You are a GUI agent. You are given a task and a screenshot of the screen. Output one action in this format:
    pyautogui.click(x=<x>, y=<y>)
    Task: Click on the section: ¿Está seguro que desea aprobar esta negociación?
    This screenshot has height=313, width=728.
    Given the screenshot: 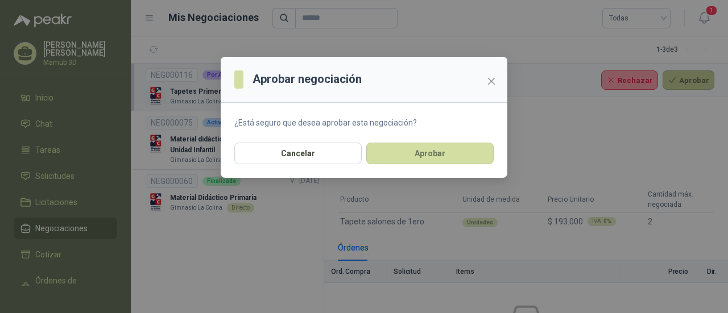 What is the action you would take?
    pyautogui.click(x=364, y=123)
    